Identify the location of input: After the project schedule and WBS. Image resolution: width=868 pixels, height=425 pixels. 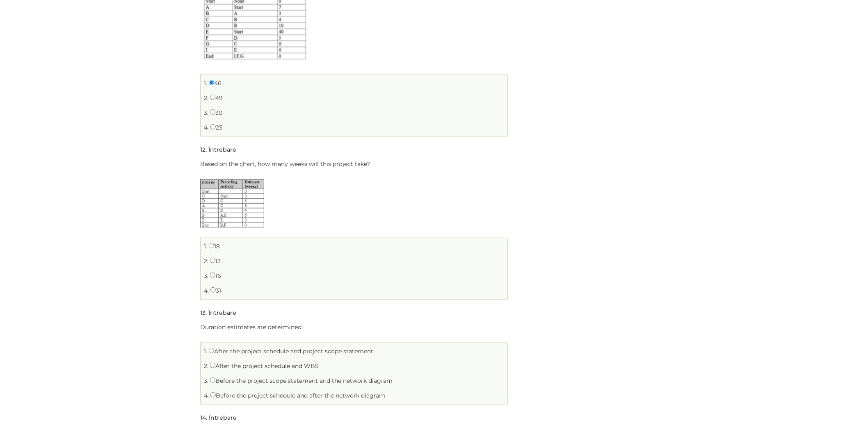
(212, 365).